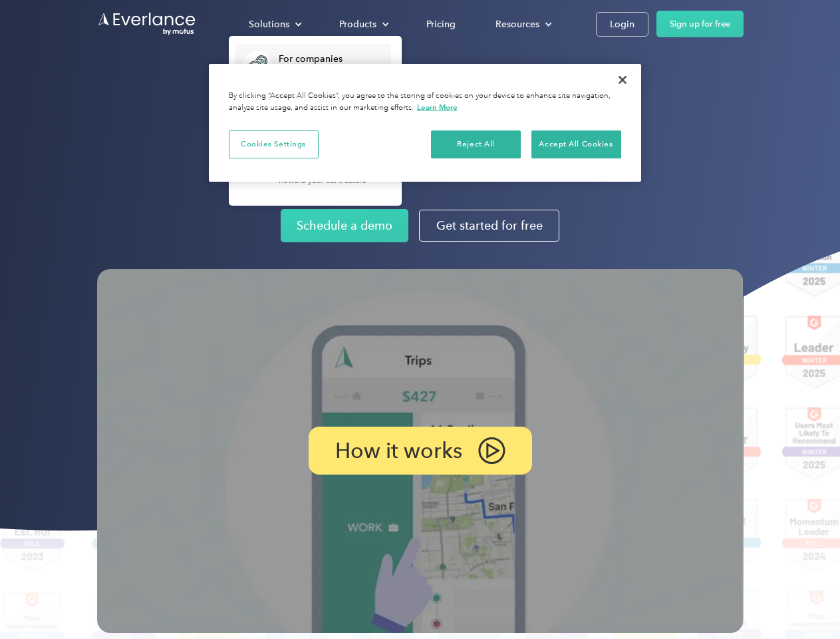 This screenshot has width=840, height=639. What do you see at coordinates (437, 107) in the screenshot?
I see `a: More information about your privacy, opens in a new tab` at bounding box center [437, 107].